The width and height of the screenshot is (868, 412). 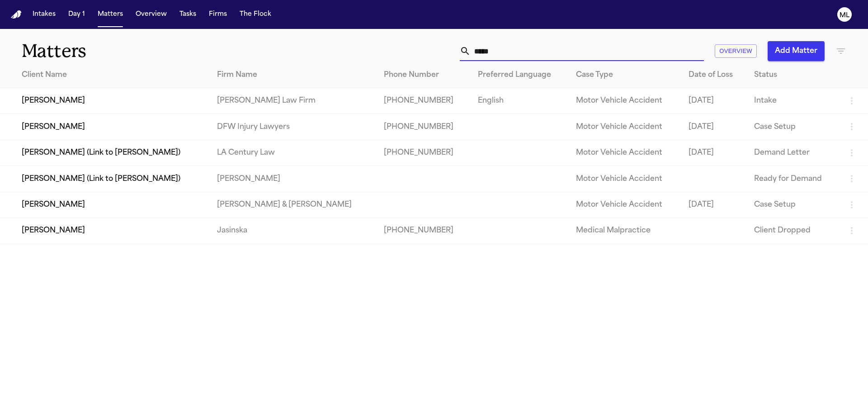 I want to click on td: Jasinska, so click(x=293, y=230).